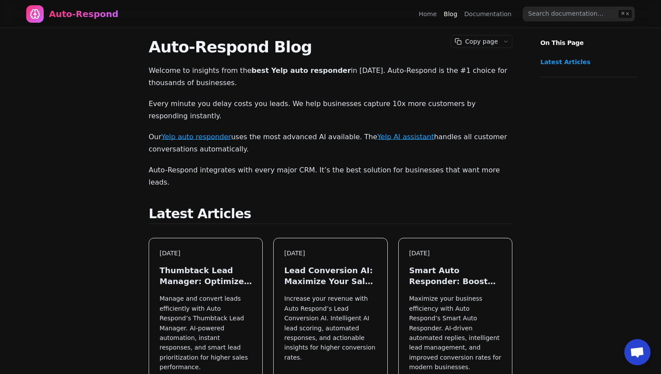 This screenshot has height=374, width=661. I want to click on input: Search documentation…, so click(578, 14).